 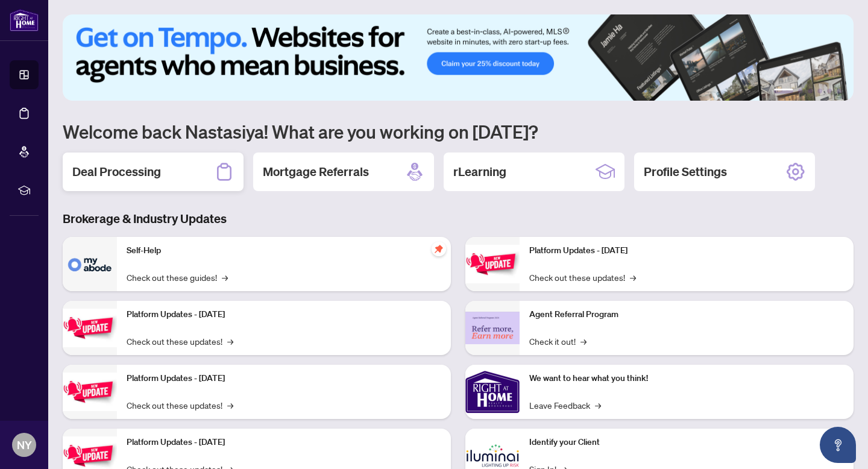 I want to click on span: pushpin, so click(x=439, y=249).